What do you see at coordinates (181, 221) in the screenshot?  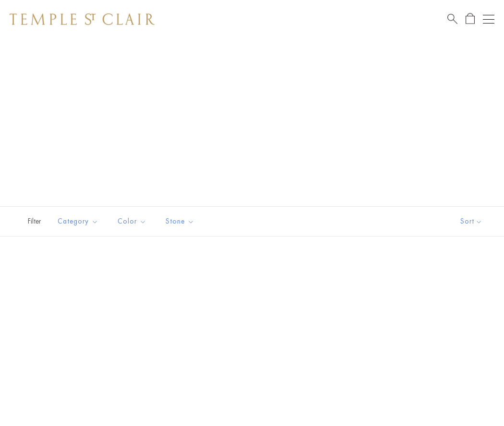 I see `span: Stone` at bounding box center [181, 221].